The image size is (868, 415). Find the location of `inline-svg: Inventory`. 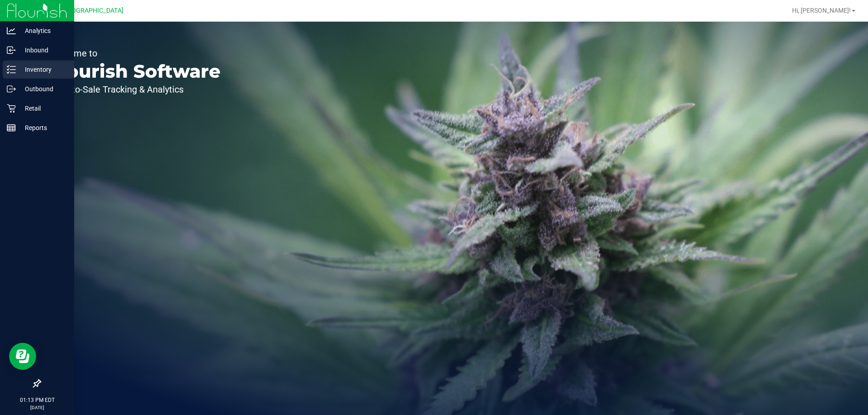

inline-svg: Inventory is located at coordinates (11, 69).